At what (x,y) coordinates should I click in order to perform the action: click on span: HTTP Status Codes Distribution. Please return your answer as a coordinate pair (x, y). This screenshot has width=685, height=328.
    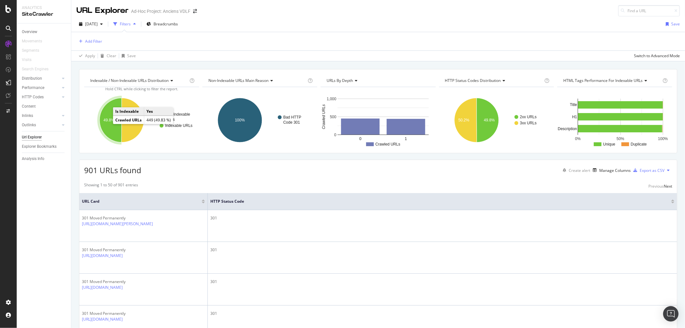
    Looking at the image, I should click on (473, 80).